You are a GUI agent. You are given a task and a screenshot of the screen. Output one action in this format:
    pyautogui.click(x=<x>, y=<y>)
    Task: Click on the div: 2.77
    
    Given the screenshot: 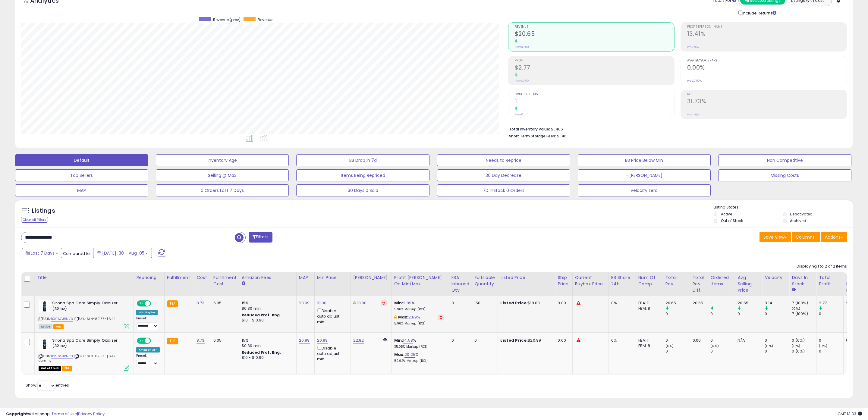 What is the action you would take?
    pyautogui.click(x=831, y=303)
    